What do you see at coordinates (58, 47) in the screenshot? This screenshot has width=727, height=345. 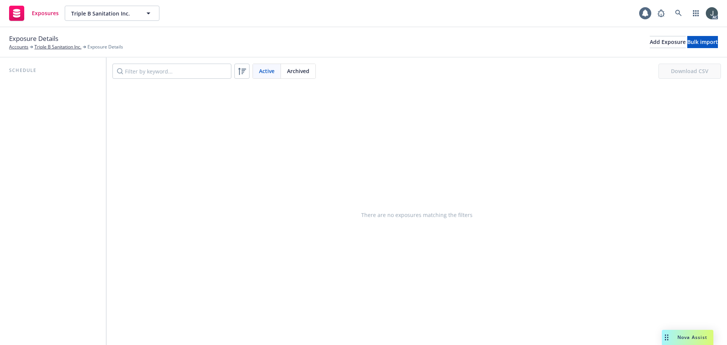 I see `a: Triple B Sanitation Inc.` at bounding box center [58, 47].